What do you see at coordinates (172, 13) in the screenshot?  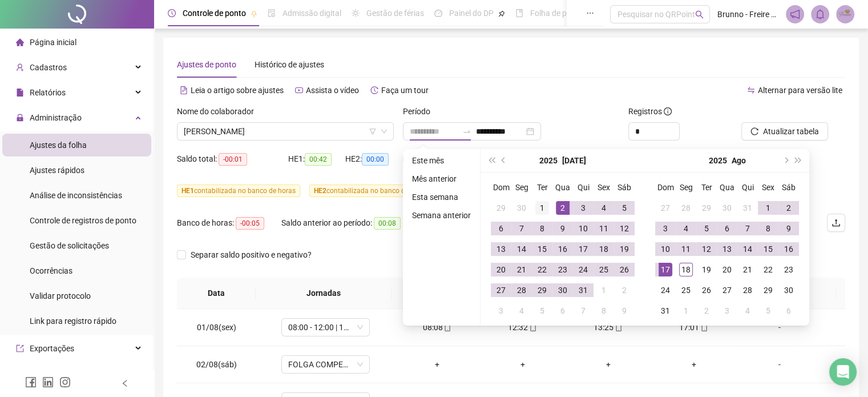 I see `span: clock-circle` at bounding box center [172, 13].